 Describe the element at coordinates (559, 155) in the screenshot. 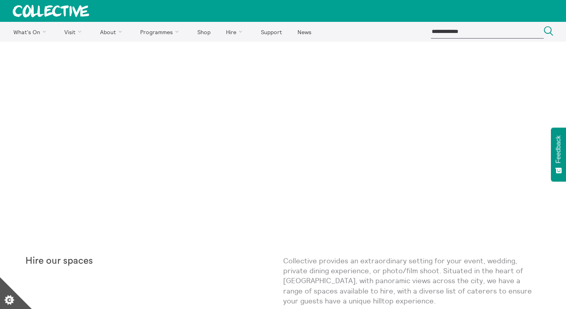

I see `button: Feedback - Show survey` at that location.